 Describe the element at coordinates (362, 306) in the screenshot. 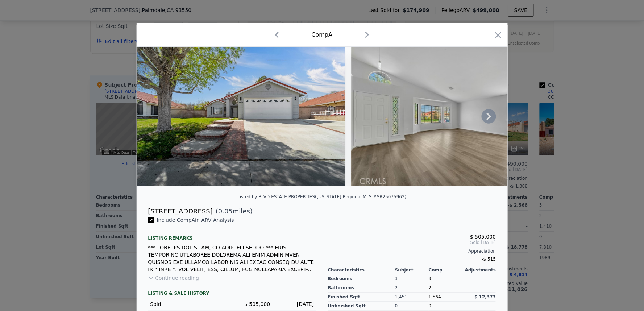

I see `div: Unfinished Sqft` at that location.